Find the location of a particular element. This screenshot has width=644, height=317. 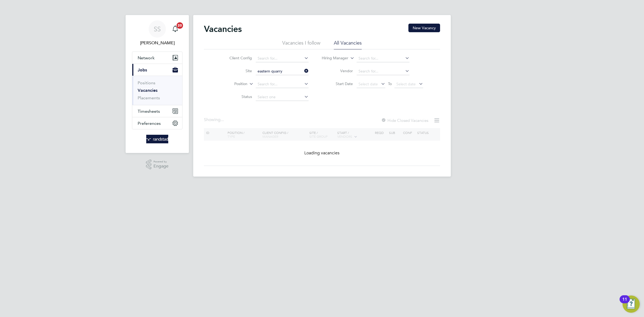

label: Client Config is located at coordinates (236, 58).